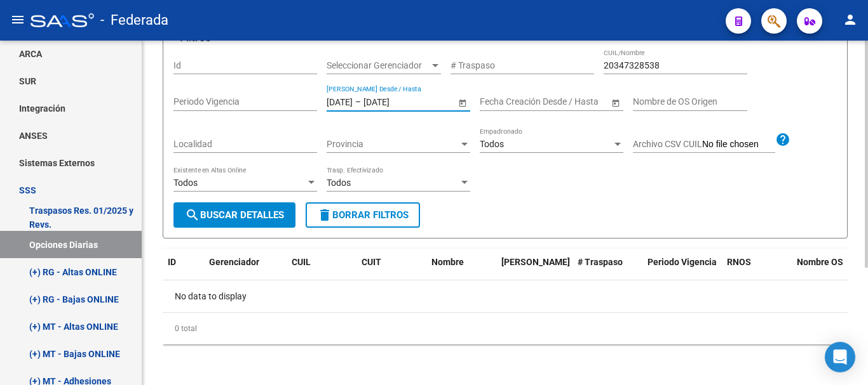  Describe the element at coordinates (819, 262) in the screenshot. I see `span: Nombre OS` at that location.